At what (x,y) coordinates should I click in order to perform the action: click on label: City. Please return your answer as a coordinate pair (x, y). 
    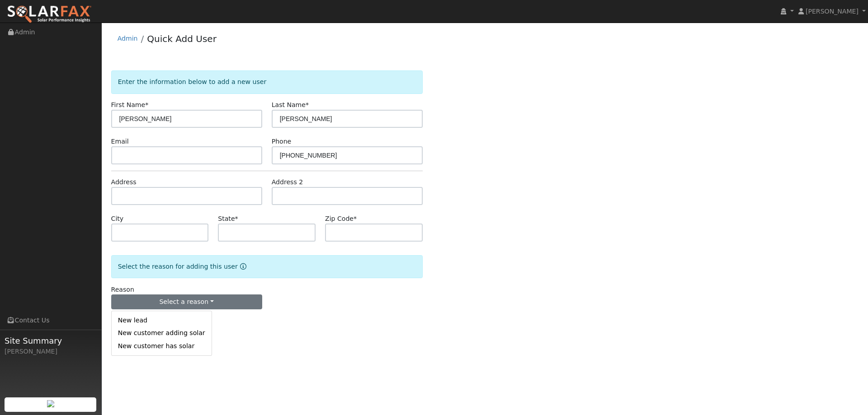
    Looking at the image, I should click on (118, 219).